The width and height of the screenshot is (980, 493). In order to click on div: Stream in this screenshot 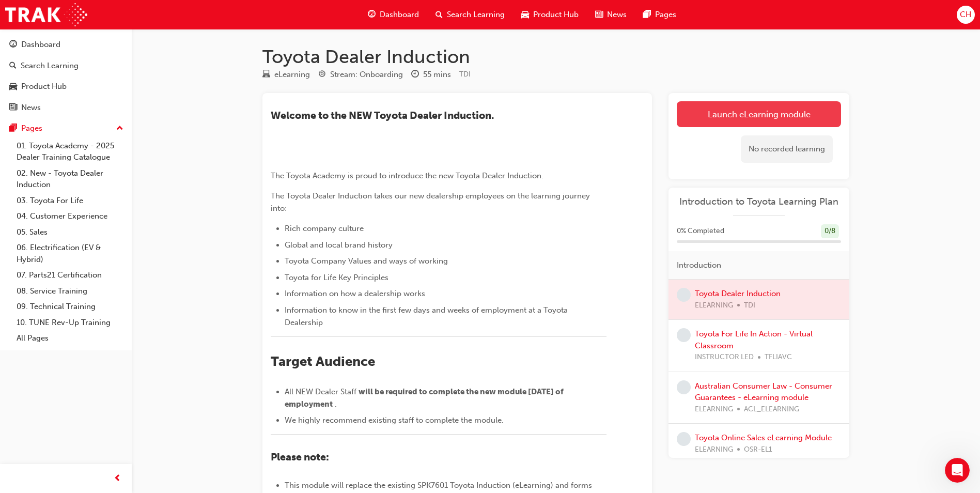, I will do `click(360, 74)`.